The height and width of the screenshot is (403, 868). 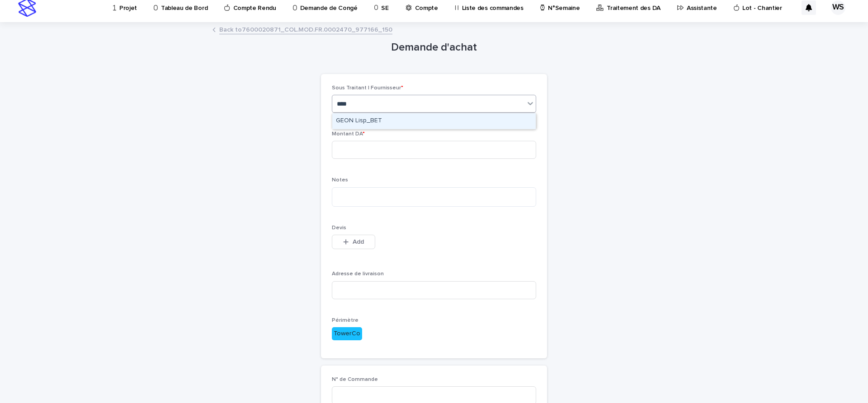 What do you see at coordinates (345, 321) in the screenshot?
I see `span: Périmètre` at bounding box center [345, 321].